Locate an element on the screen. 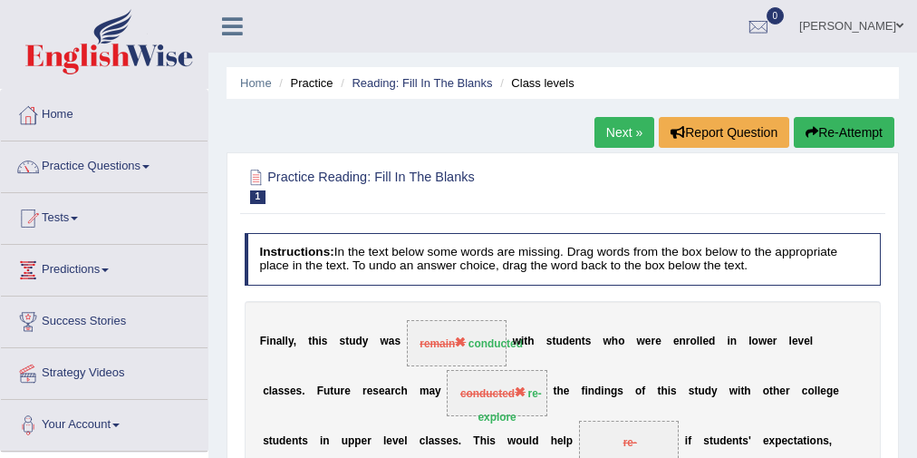 The image size is (917, 458). strong: conducted is located at coordinates (496, 344).